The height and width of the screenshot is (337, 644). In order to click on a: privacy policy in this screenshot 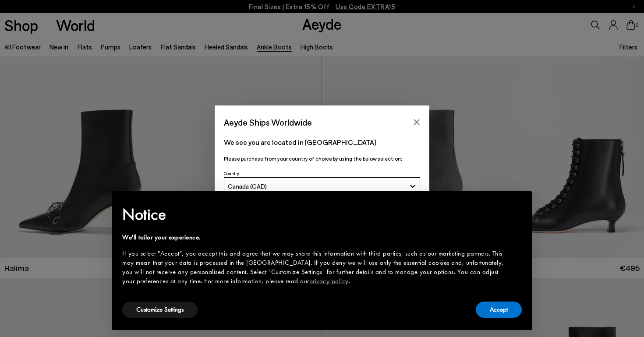, I will do `click(329, 281)`.